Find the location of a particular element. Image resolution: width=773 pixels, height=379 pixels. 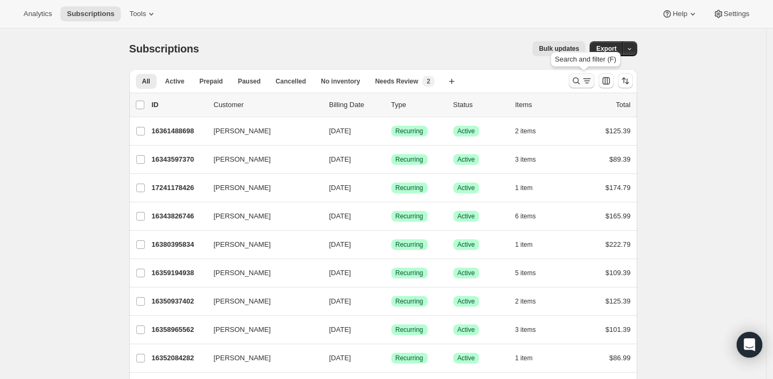

button: Search and filter results is located at coordinates (582, 81).